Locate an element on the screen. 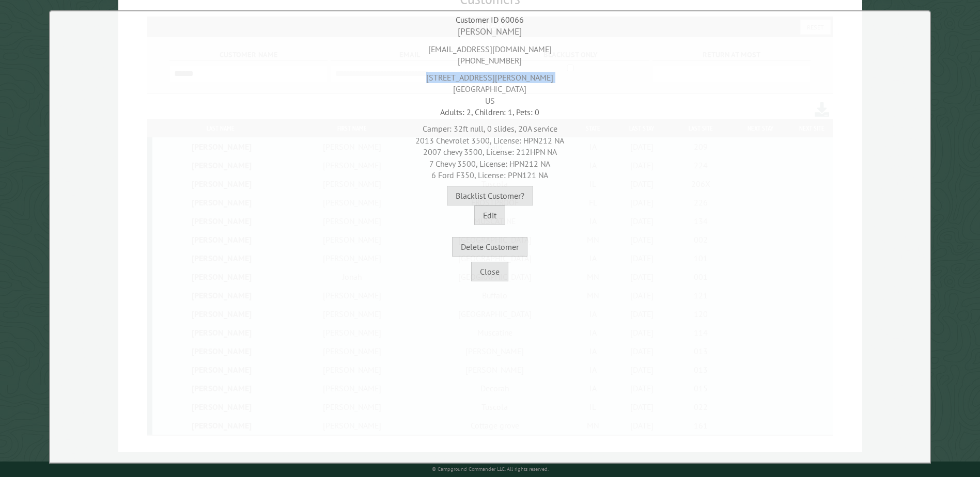 The height and width of the screenshot is (477, 980). div: Customer ID 60066 is located at coordinates (490, 19).